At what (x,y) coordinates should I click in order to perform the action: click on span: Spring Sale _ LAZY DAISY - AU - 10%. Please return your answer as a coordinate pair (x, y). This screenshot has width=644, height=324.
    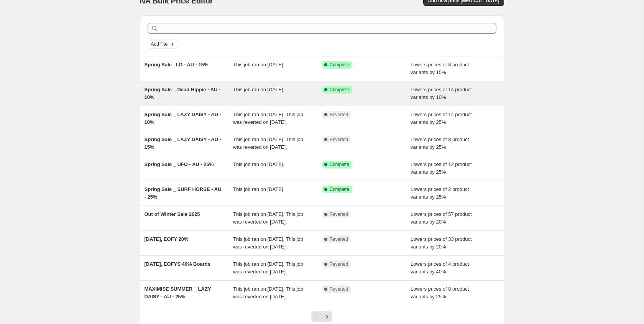
    Looking at the image, I should click on (183, 118).